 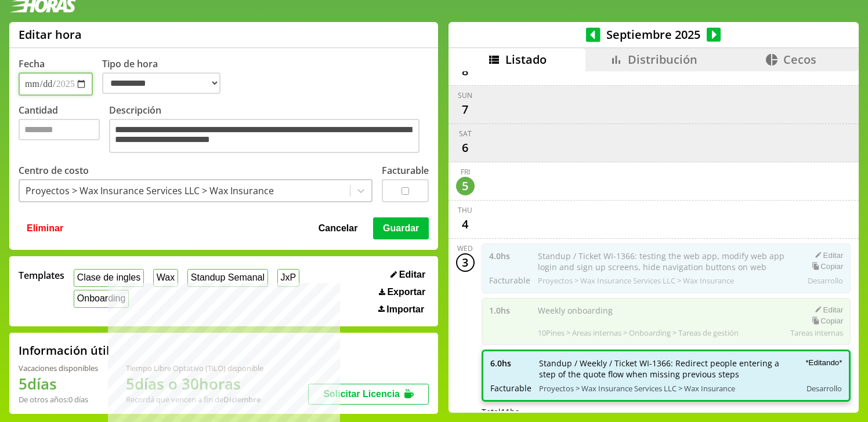 I want to click on label: Centro de costo, so click(x=54, y=171).